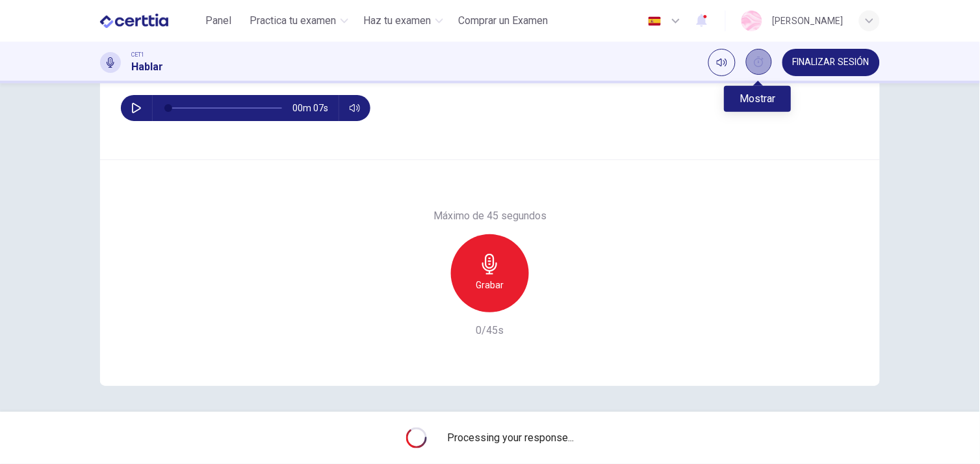 The image size is (980, 464). What do you see at coordinates (299, 21) in the screenshot?
I see `button: Practica tu examen` at bounding box center [299, 21].